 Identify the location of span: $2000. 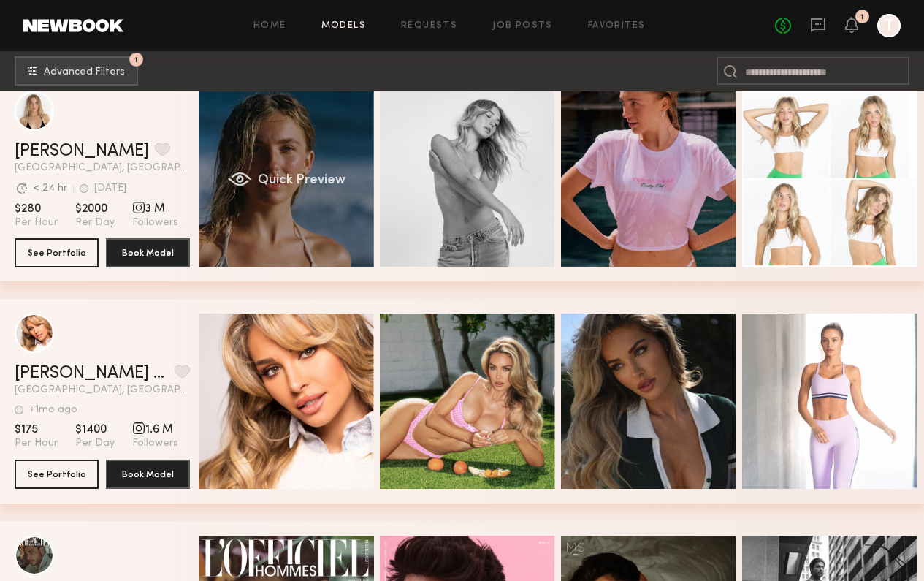
(95, 209).